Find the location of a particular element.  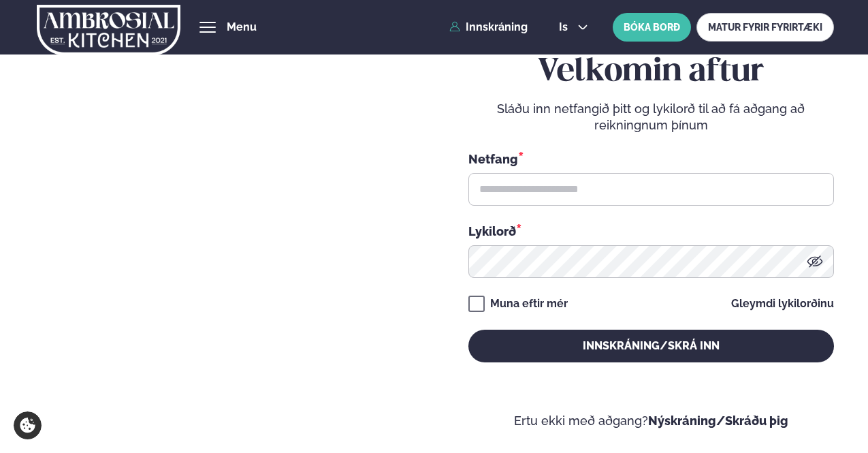

a: Cookie settings is located at coordinates (28, 425).